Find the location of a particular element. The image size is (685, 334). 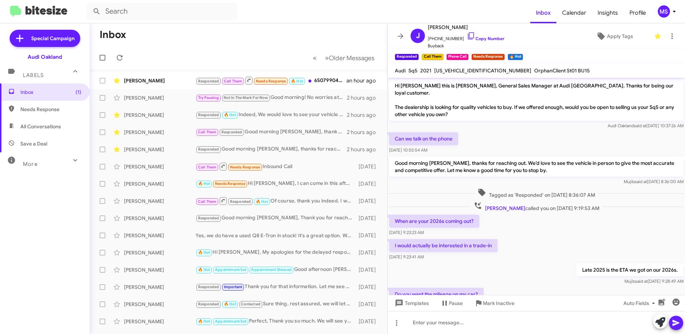

span: Insights is located at coordinates (608, 13).